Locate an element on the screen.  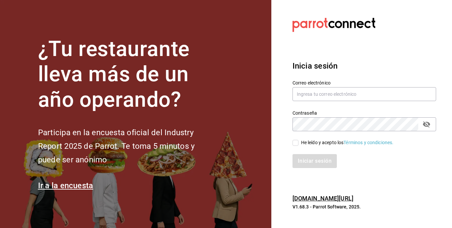
input: Ingresa tu correo electrónico is located at coordinates (364, 94).